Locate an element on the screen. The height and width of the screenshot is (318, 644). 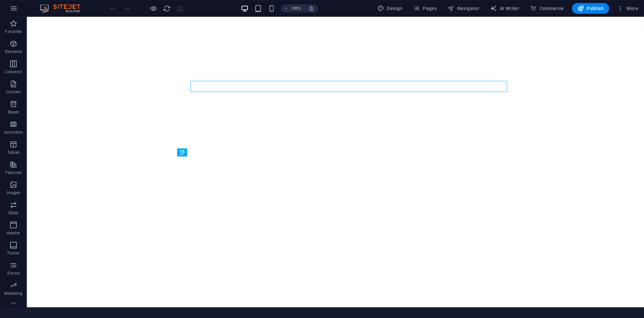
p: Header is located at coordinates (13, 233).